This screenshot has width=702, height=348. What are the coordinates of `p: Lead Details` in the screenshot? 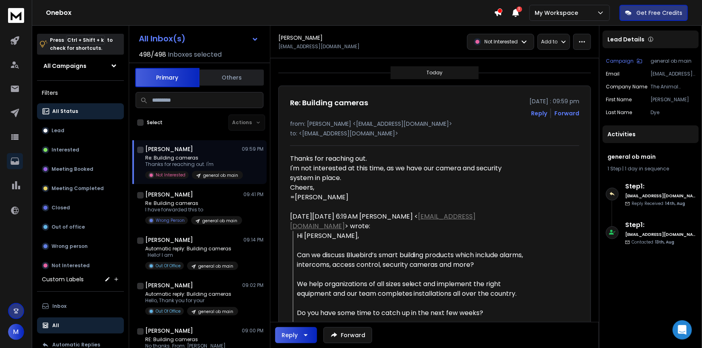 It's located at (626, 39).